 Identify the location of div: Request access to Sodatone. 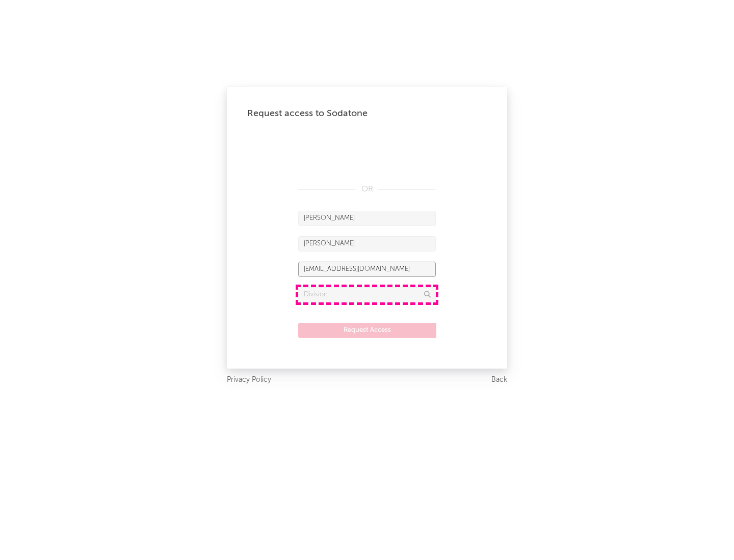
(367, 114).